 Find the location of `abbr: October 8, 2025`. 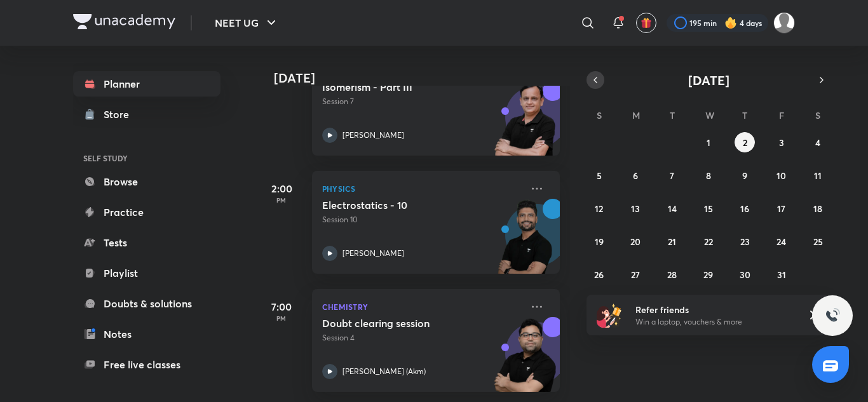

abbr: October 8, 2025 is located at coordinates (709, 175).